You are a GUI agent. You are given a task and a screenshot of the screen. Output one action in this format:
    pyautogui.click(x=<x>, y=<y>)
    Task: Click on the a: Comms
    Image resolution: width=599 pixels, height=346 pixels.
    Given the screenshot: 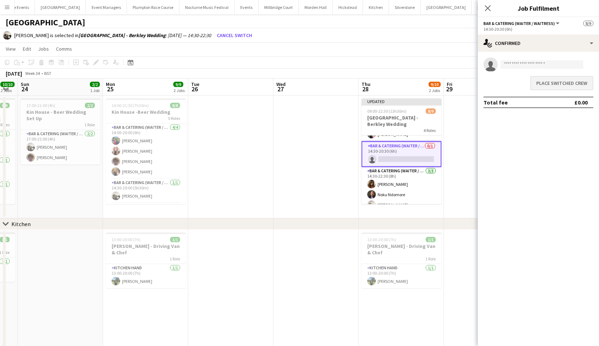 What is the action you would take?
    pyautogui.click(x=64, y=49)
    